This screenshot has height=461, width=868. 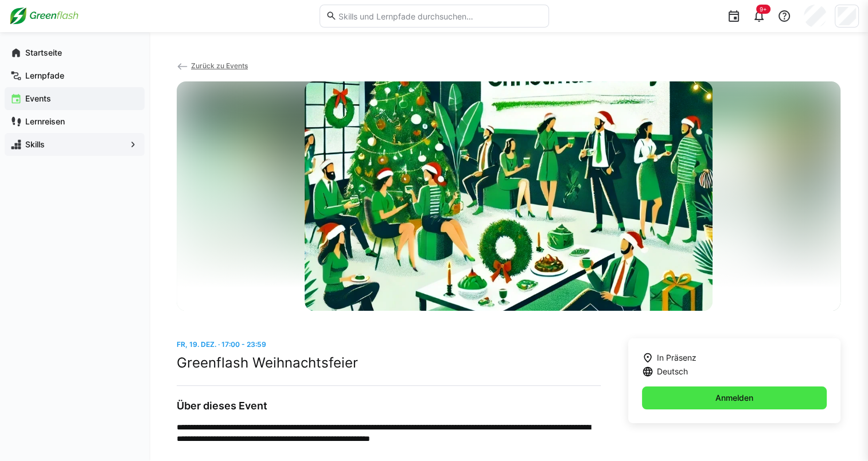 I want to click on input: Skills und Lernpfade durchsuchen…, so click(x=439, y=16).